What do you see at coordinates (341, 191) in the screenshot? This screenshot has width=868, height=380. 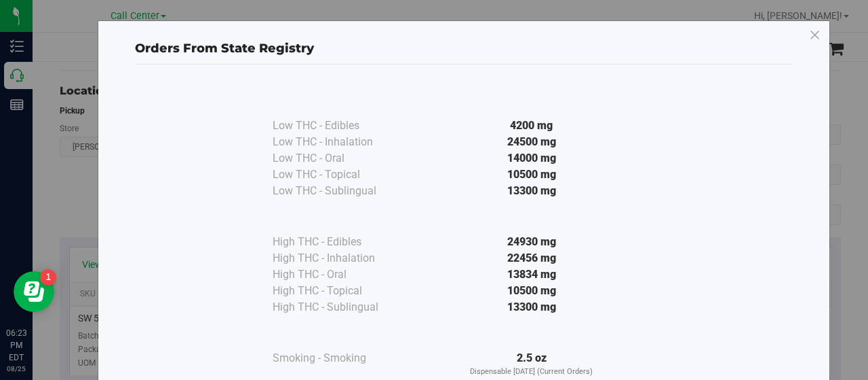 I see `div: Low THC - Sublingual` at bounding box center [341, 191].